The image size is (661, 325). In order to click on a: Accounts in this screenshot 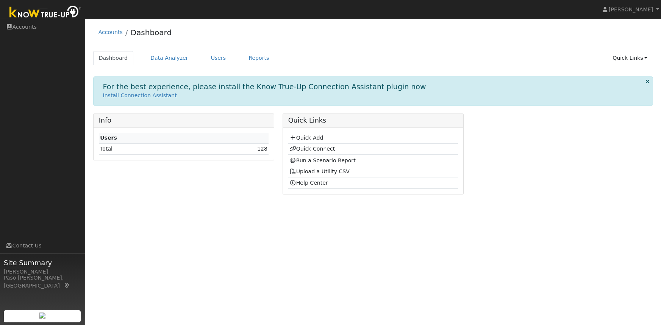, I will do `click(111, 32)`.